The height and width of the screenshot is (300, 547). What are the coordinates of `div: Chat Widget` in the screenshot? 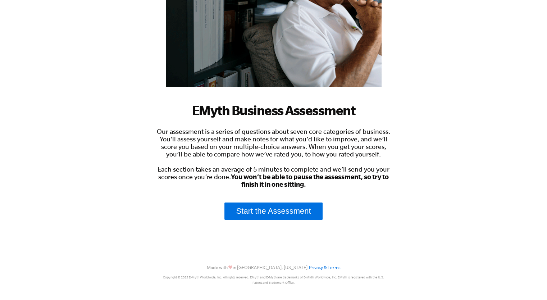 It's located at (529, 283).